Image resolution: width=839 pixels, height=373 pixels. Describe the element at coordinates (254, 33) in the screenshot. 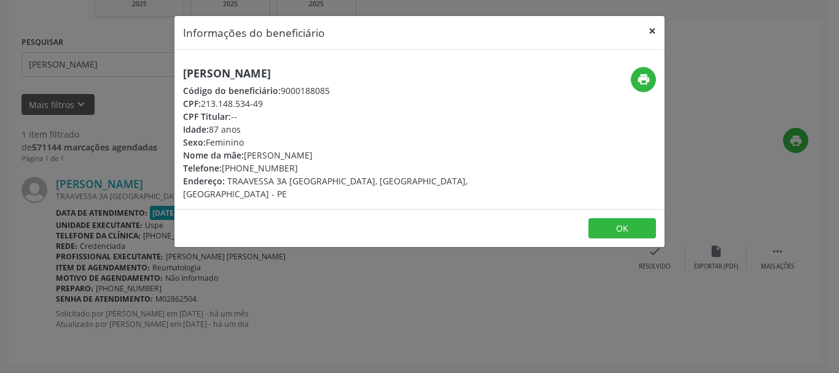

I see `h5: Informações do beneficiário` at that location.